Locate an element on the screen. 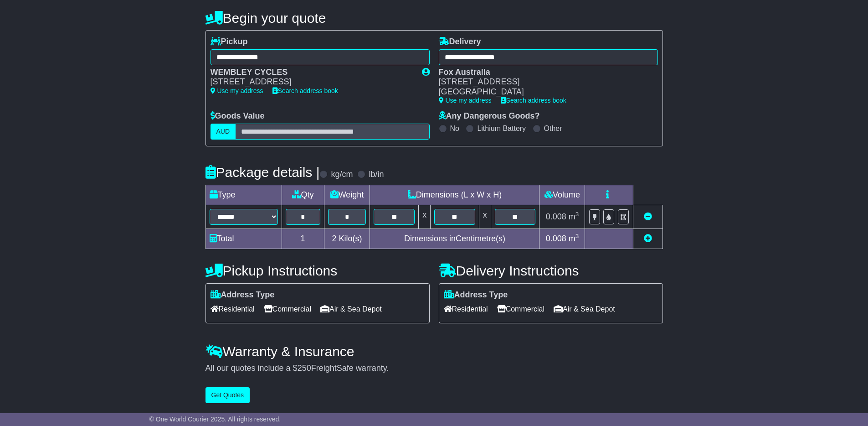  span: 2 is located at coordinates (334, 238).